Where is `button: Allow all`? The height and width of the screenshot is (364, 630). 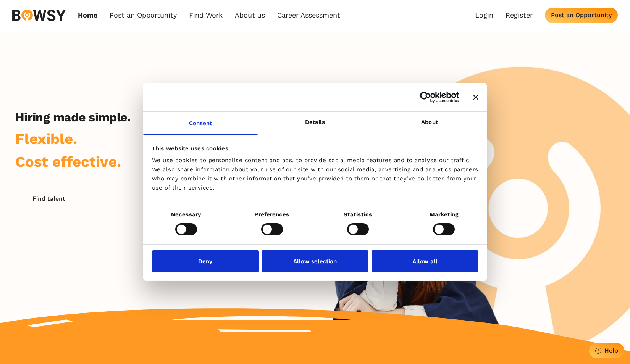
button: Allow all is located at coordinates (425, 261).